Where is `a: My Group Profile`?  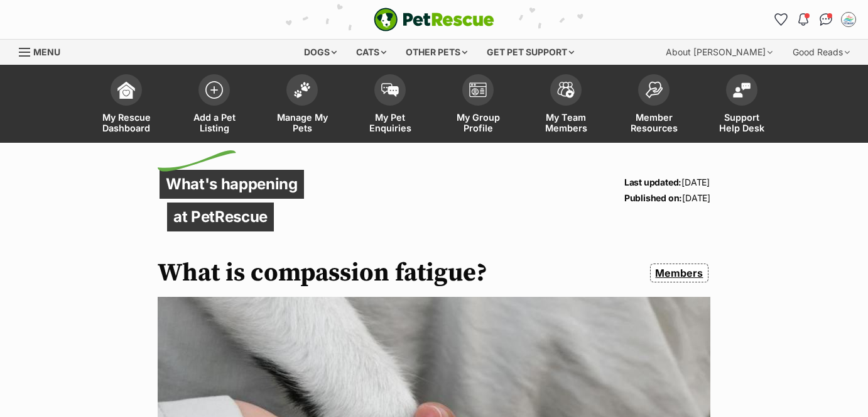 a: My Group Profile is located at coordinates (478, 105).